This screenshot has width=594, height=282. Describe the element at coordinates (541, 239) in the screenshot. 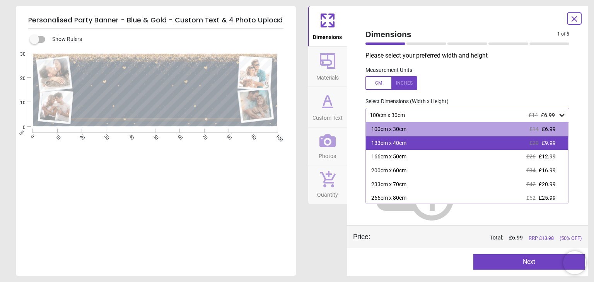

I see `span: RRP` at that location.